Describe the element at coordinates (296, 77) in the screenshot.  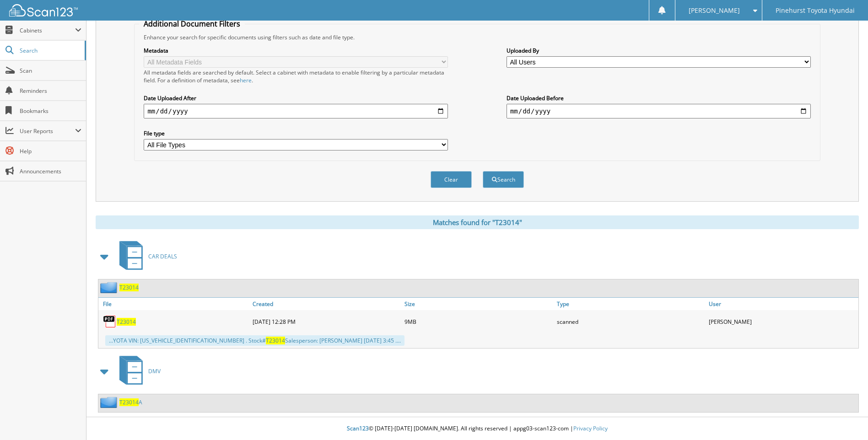
I see `div: All metadata fields are searched by default. Select a cabinet with metadata to enable filtering b...` at that location.